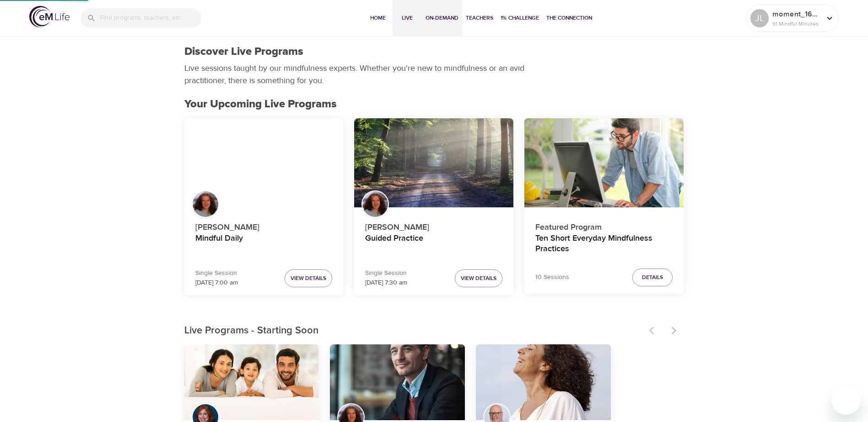 The image size is (868, 422). What do you see at coordinates (479, 18) in the screenshot?
I see `span: Teachers` at bounding box center [479, 18].